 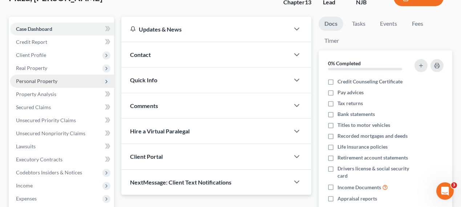 What do you see at coordinates (358, 24) in the screenshot?
I see `a: Tasks` at bounding box center [358, 24].